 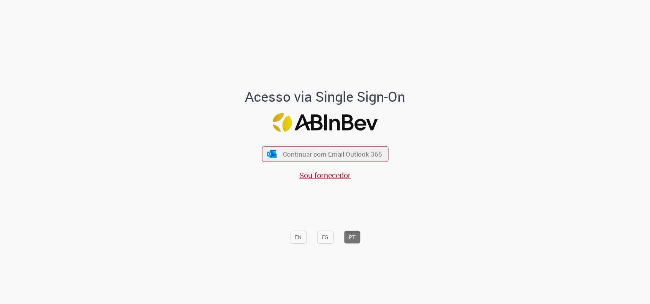 I want to click on button: ES, so click(x=325, y=237).